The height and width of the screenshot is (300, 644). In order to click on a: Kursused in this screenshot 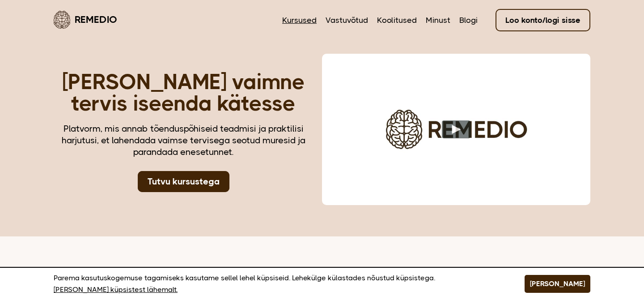, I will do `click(299, 20)`.